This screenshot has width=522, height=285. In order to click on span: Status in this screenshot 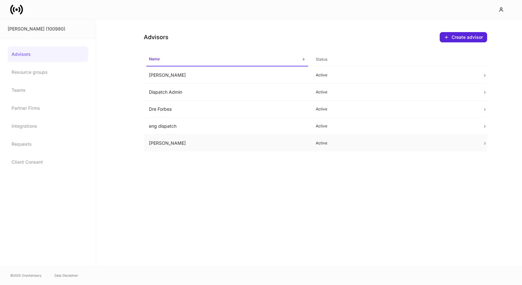, I will do `click(394, 59)`.